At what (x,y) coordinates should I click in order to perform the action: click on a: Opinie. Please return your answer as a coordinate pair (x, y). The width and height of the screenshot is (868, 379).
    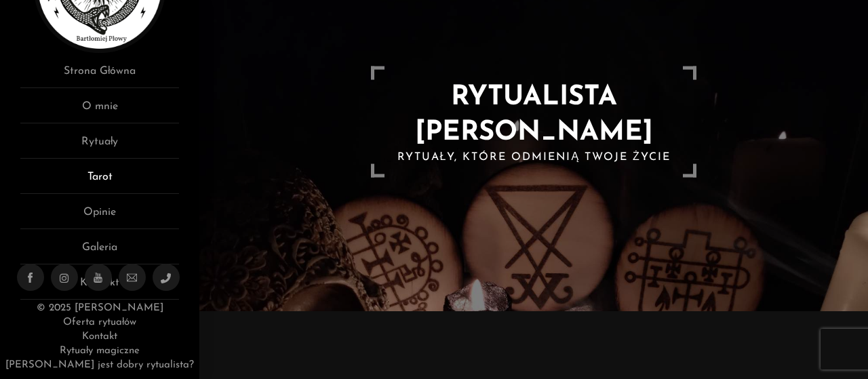
    Looking at the image, I should click on (100, 216).